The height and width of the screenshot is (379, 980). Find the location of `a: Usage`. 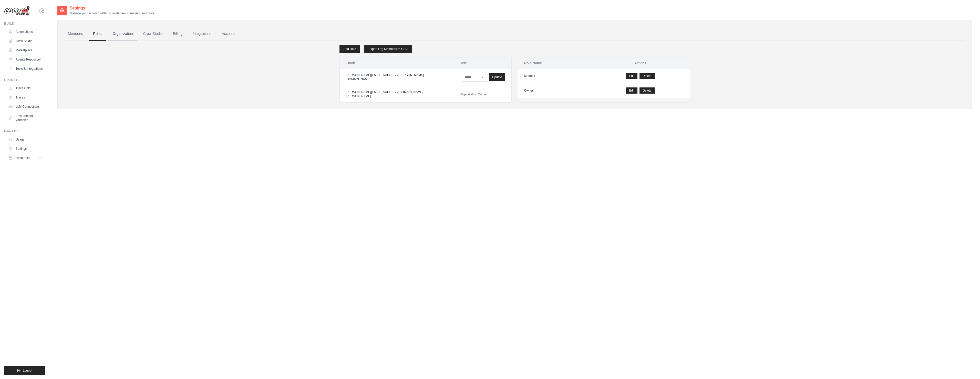

a: Usage is located at coordinates (25, 139).